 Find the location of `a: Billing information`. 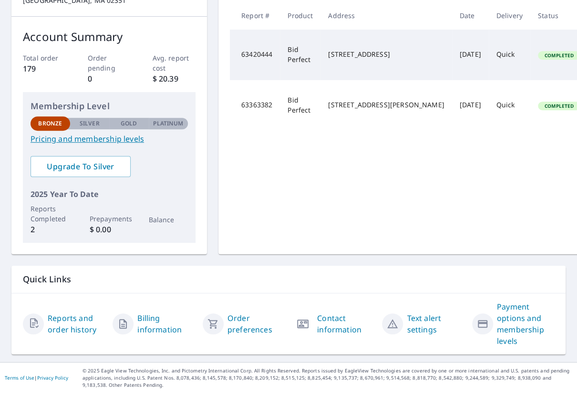

a: Billing information is located at coordinates (166, 324).